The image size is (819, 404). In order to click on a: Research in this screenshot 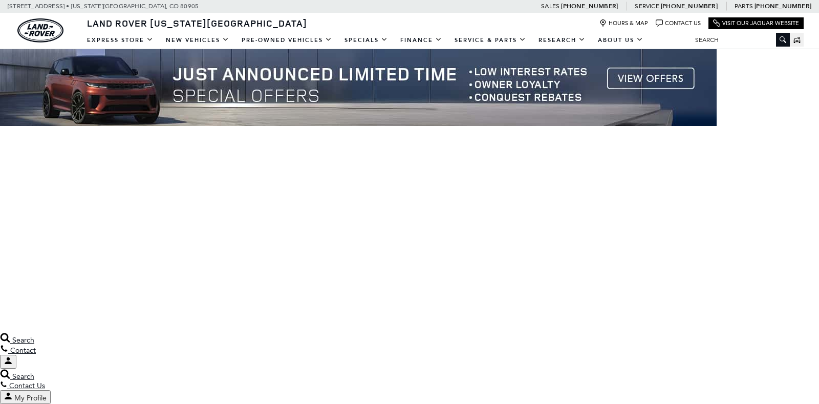, I will do `click(562, 40)`.